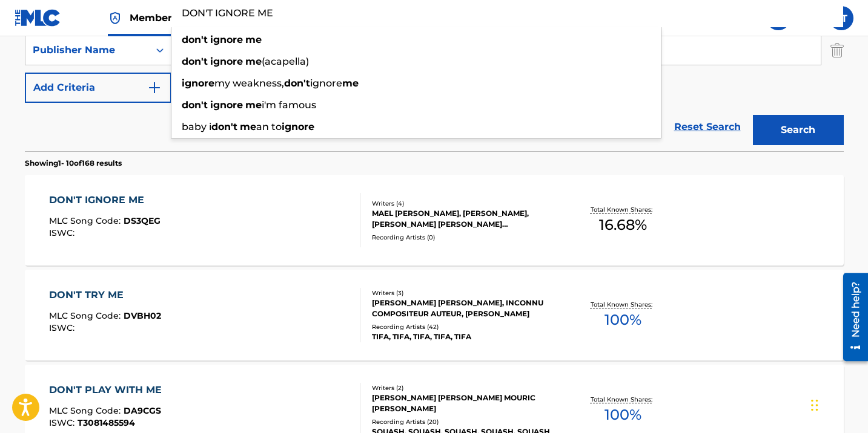  I want to click on div: Writers ( 2 ), so click(463, 388).